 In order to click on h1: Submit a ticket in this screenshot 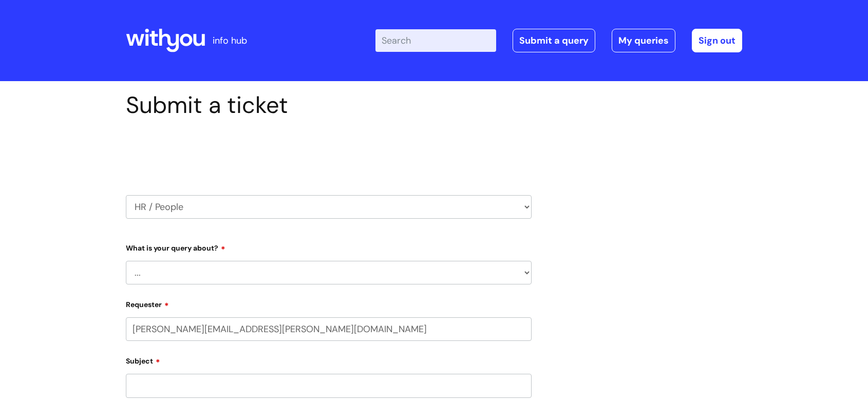, I will do `click(329, 105)`.